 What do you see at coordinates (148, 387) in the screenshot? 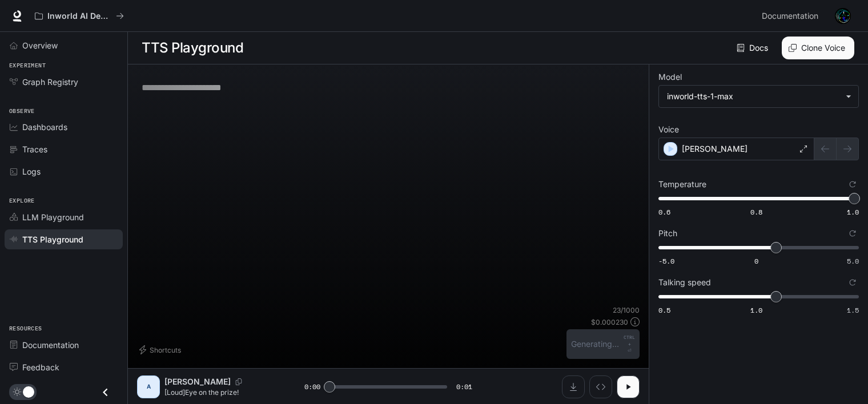
I see `div: A` at bounding box center [148, 387].